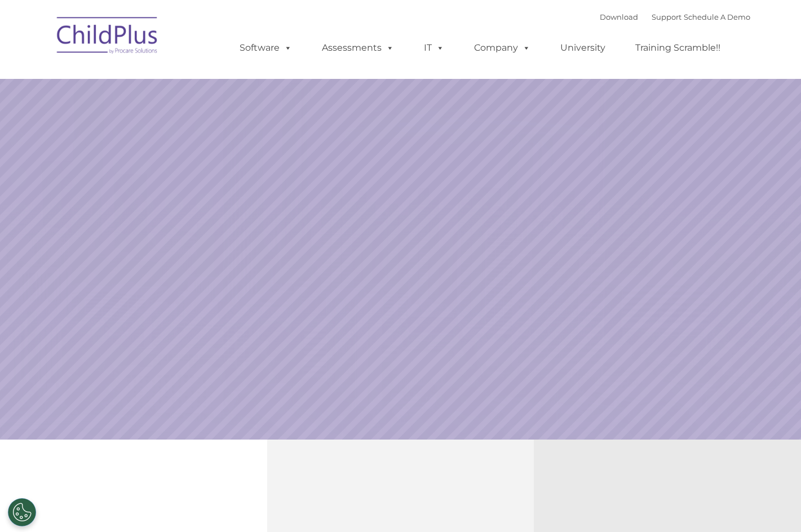  I want to click on a: Company, so click(502, 48).